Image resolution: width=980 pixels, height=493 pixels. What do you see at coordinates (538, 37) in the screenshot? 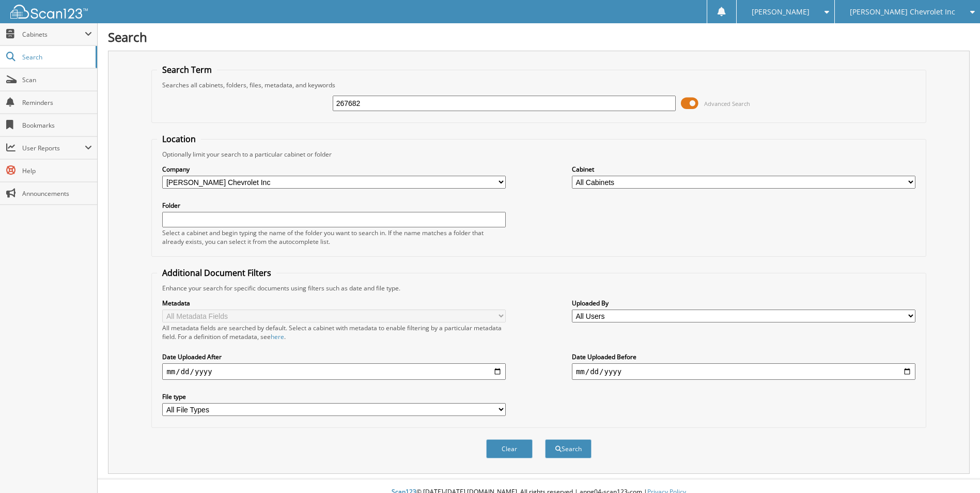
I see `h1: Search` at bounding box center [538, 37].